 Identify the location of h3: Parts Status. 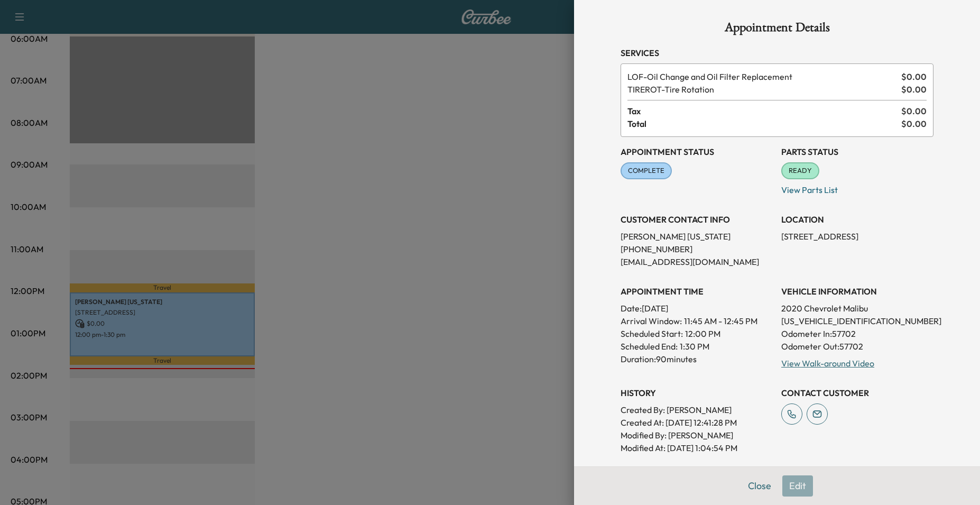
(857, 152).